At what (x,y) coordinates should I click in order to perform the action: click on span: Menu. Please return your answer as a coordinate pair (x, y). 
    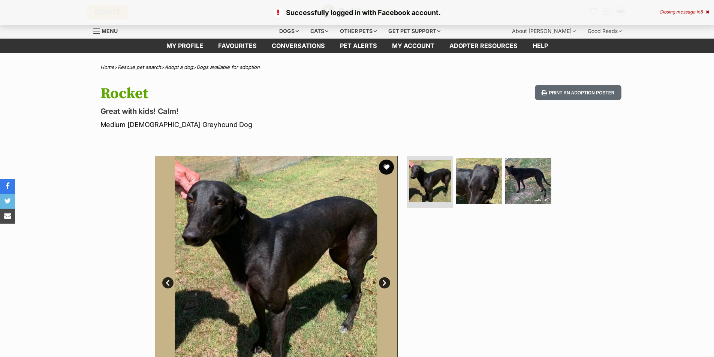
    Looking at the image, I should click on (109, 31).